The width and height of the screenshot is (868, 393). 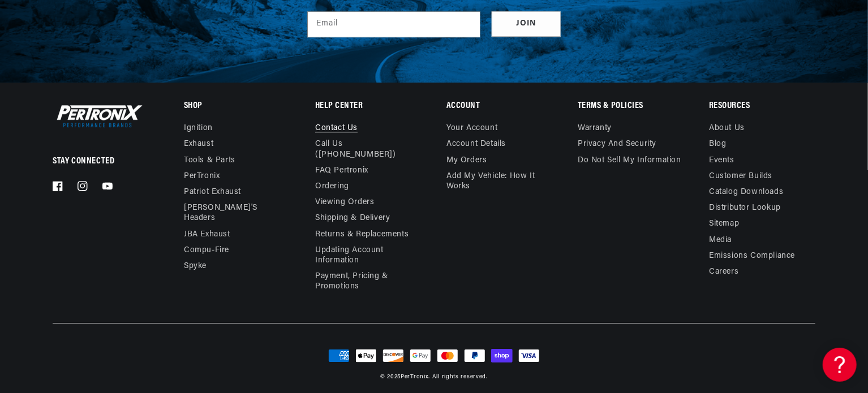 What do you see at coordinates (617, 144) in the screenshot?
I see `a: Privacy and Security` at bounding box center [617, 144].